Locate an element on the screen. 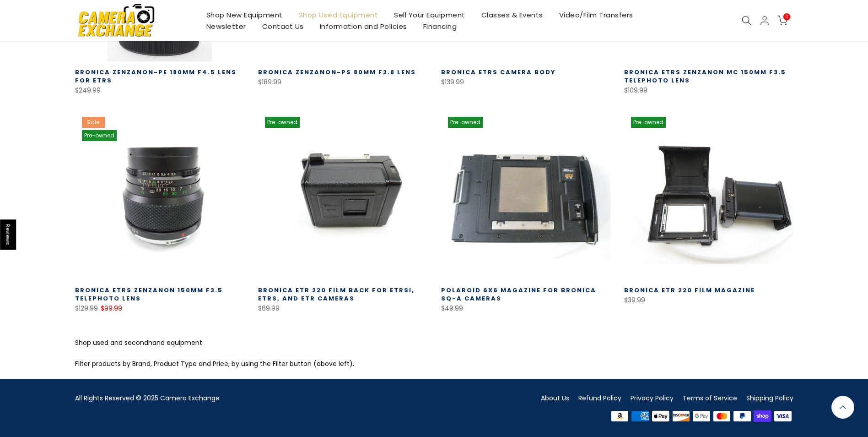 Image resolution: width=868 pixels, height=437 pixels. a: Refund Policy is located at coordinates (600, 398).